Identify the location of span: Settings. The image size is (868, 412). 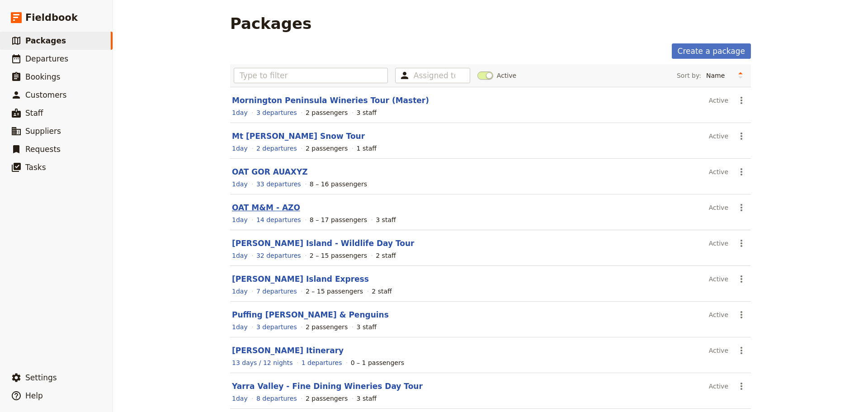
(41, 378).